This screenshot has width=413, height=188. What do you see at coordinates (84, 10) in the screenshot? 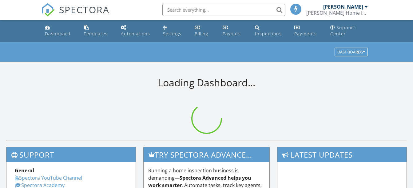
I see `span: SPECTORA` at bounding box center [84, 10].